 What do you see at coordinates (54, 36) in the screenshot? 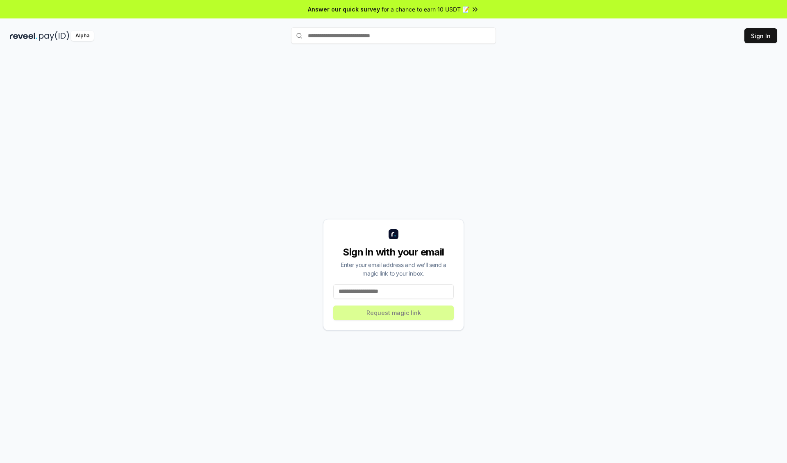
I see `img: pay_id` at bounding box center [54, 36].